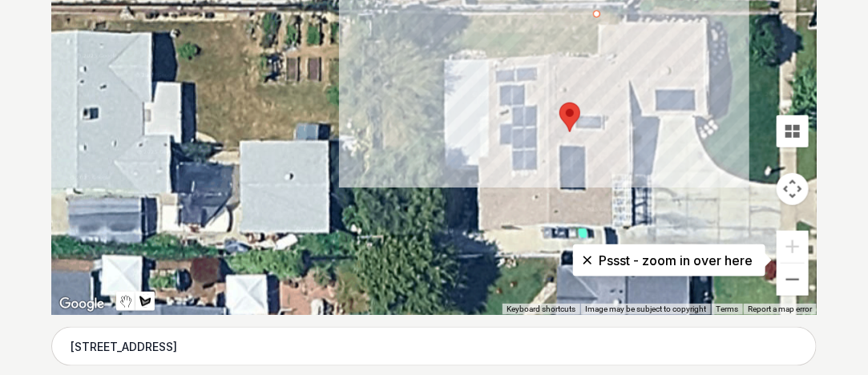 The image size is (868, 375). I want to click on a: Report a map error, so click(779, 308).